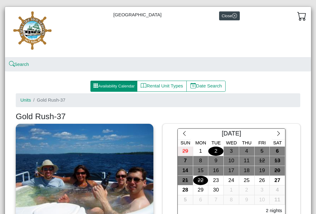  What do you see at coordinates (185, 181) in the screenshot?
I see `button: 21` at bounding box center [185, 181].